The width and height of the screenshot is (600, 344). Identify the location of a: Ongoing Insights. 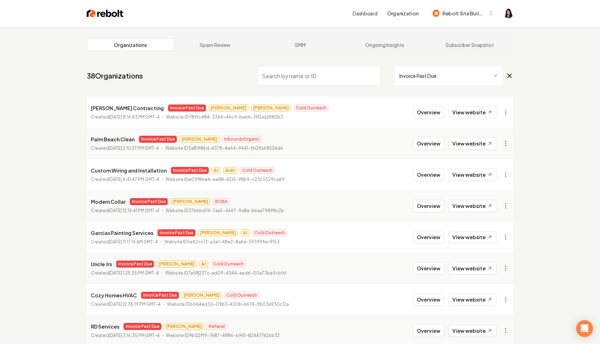
(385, 45).